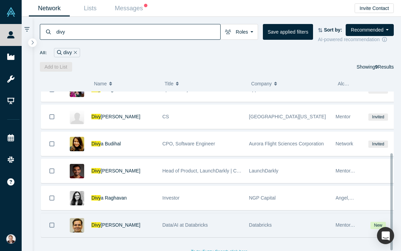  Describe the element at coordinates (376, 67) in the screenshot. I see `strong: 9` at that location.